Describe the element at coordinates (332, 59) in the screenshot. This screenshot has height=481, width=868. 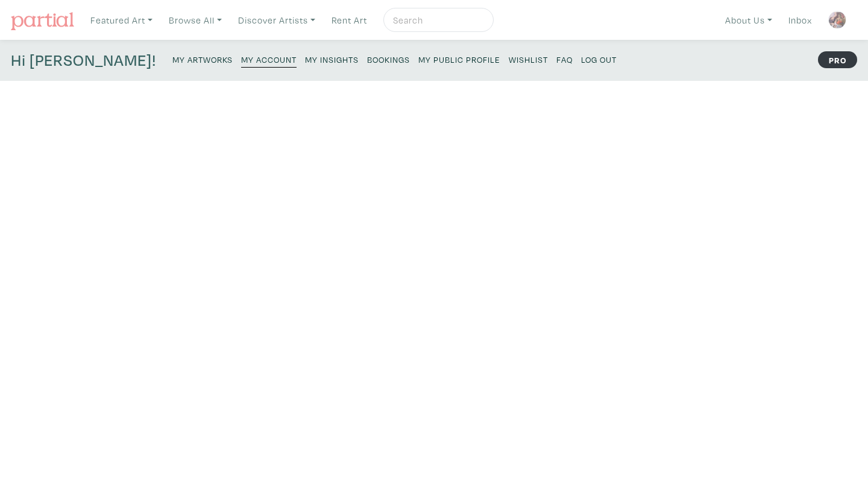
I see `small: My Insights` at that location.